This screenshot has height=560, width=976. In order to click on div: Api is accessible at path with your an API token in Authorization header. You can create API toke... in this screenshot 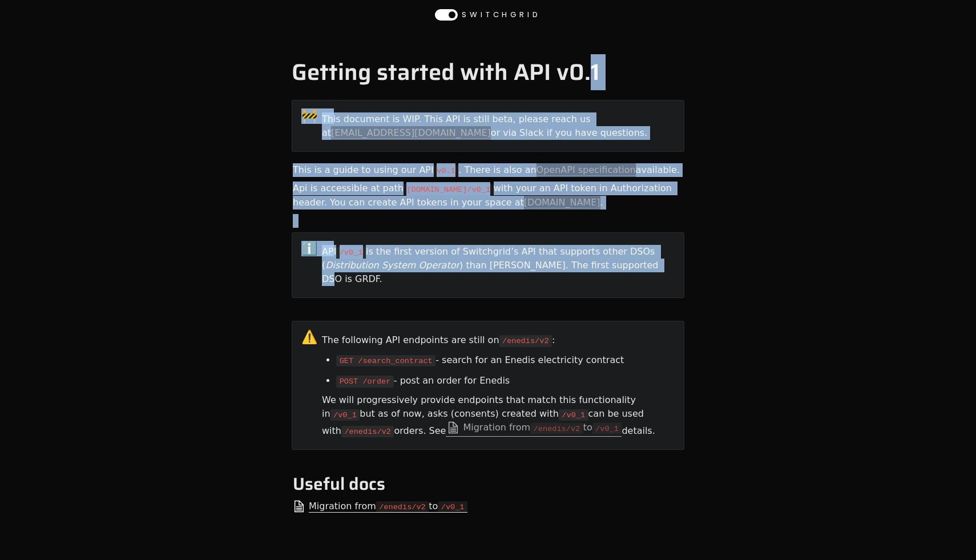, I will do `click(488, 196)`.